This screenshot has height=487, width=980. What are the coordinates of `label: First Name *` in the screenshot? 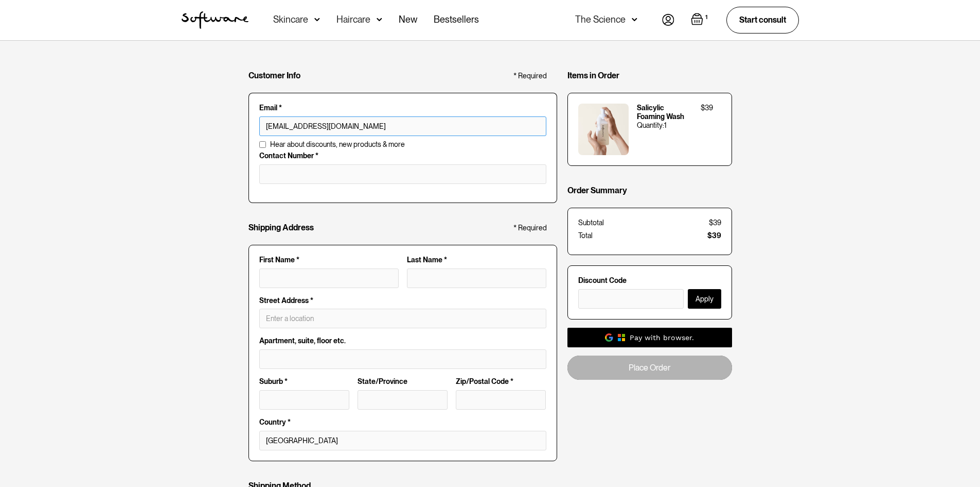 It's located at (329, 260).